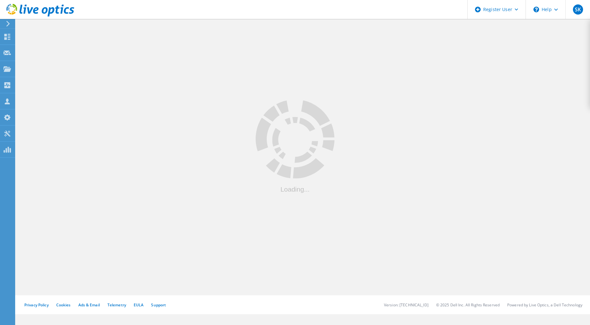 The image size is (590, 325). What do you see at coordinates (117, 304) in the screenshot?
I see `a: Telemetry` at bounding box center [117, 304].